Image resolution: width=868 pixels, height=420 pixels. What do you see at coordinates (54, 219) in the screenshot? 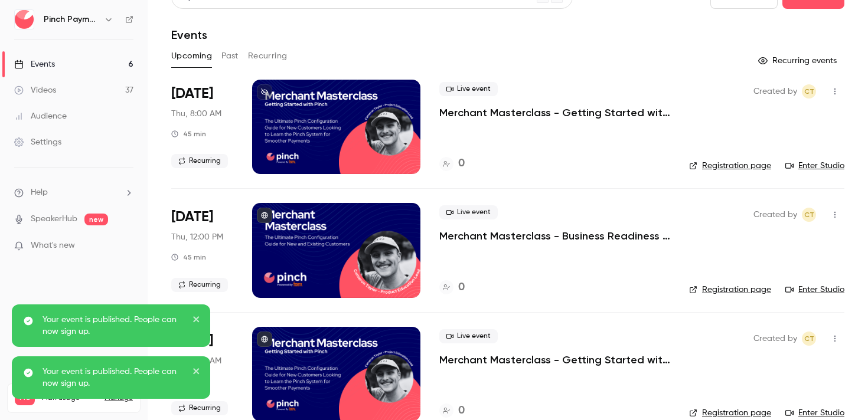
I see `a: SpeakerHub` at bounding box center [54, 219].